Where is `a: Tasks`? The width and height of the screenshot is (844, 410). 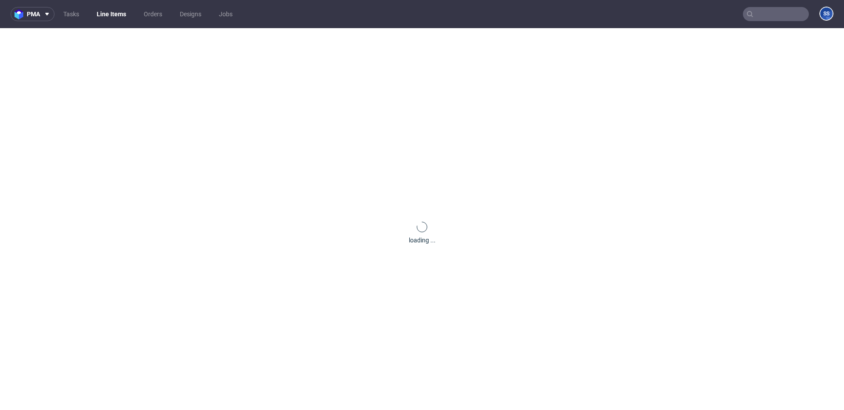 a: Tasks is located at coordinates (71, 14).